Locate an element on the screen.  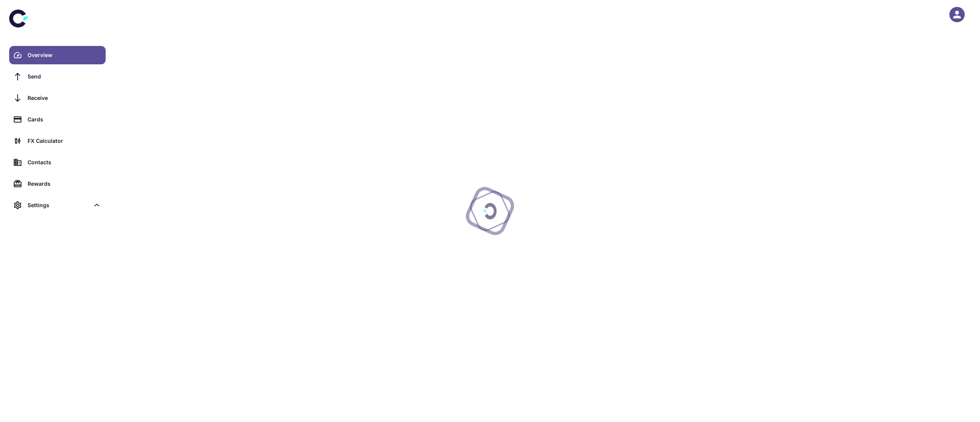
div: Cards is located at coordinates (64, 119).